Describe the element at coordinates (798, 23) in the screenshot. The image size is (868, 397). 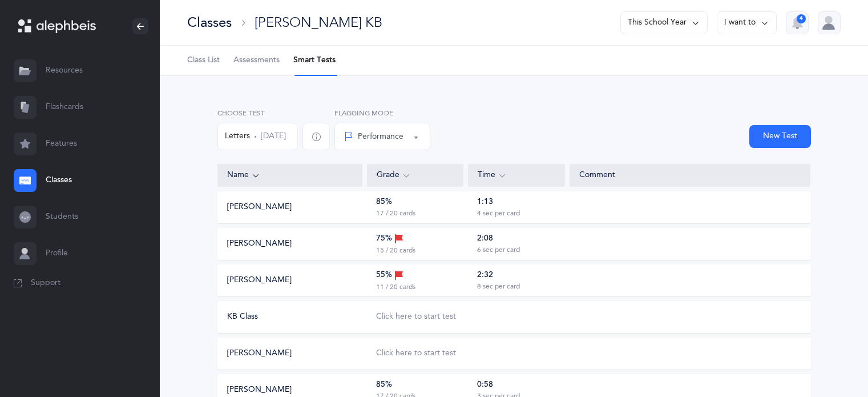
I see `button: 4` at that location.